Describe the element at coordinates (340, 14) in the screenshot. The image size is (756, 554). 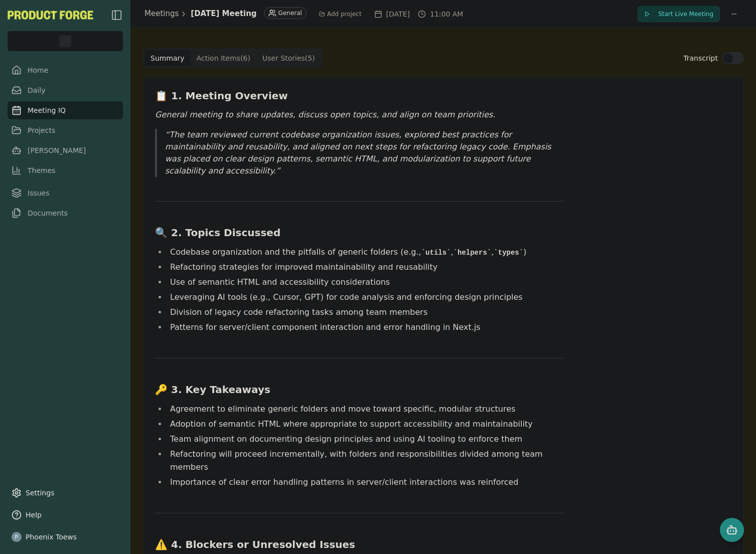
I see `button: Add project` at that location.